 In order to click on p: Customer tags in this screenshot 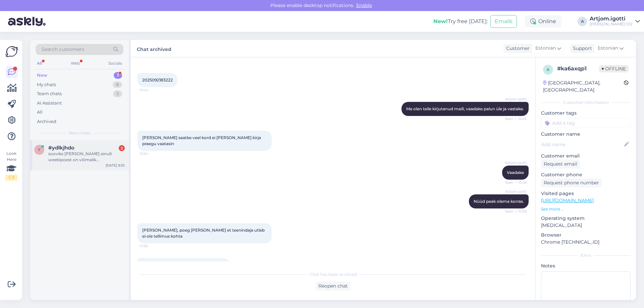, I will do `click(586, 113)`.